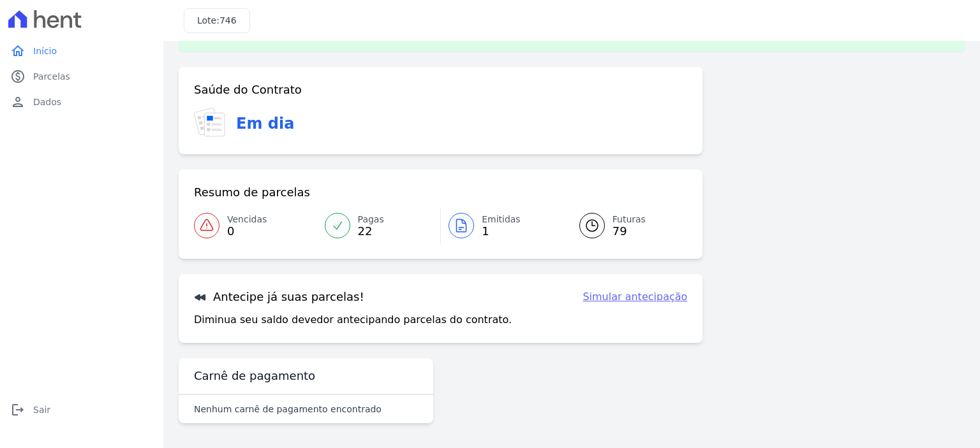  I want to click on span: 1, so click(501, 232).